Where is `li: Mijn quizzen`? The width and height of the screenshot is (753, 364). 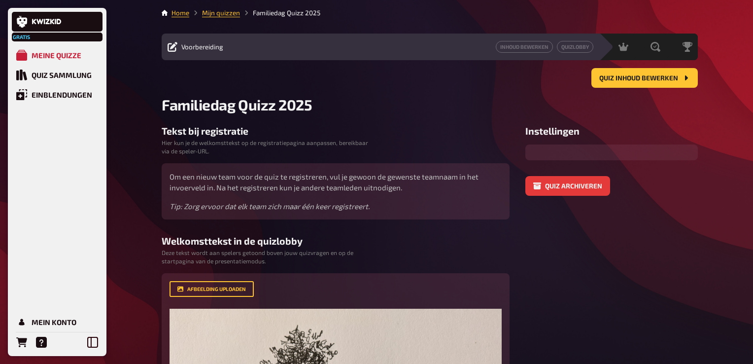 li: Mijn quizzen is located at coordinates (214, 13).